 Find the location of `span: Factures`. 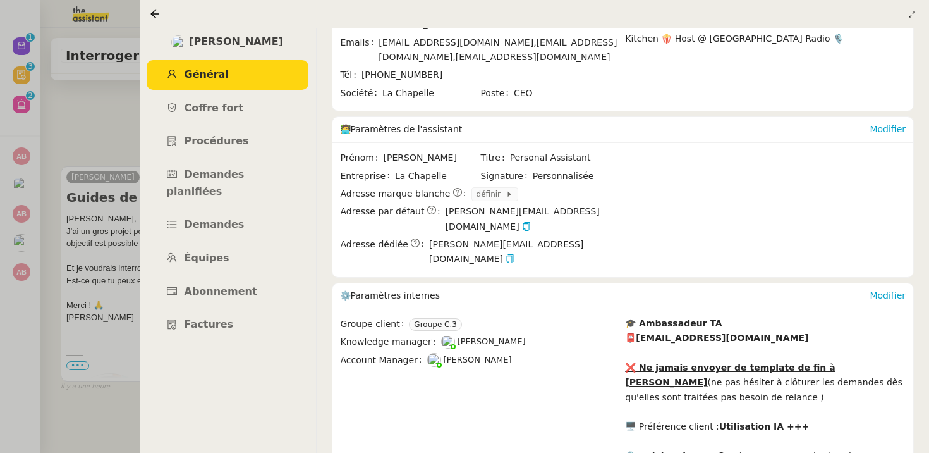

span: Factures is located at coordinates (209, 324).